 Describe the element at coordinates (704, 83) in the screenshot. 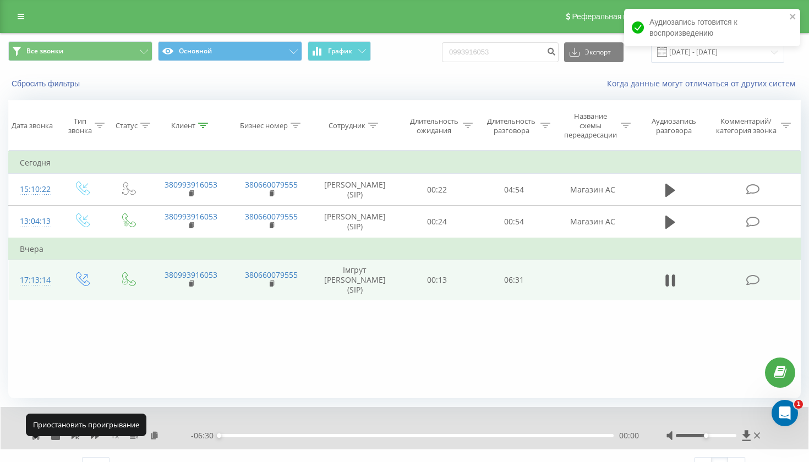

I see `a: Когда данные могут отличаться от других систем` at that location.